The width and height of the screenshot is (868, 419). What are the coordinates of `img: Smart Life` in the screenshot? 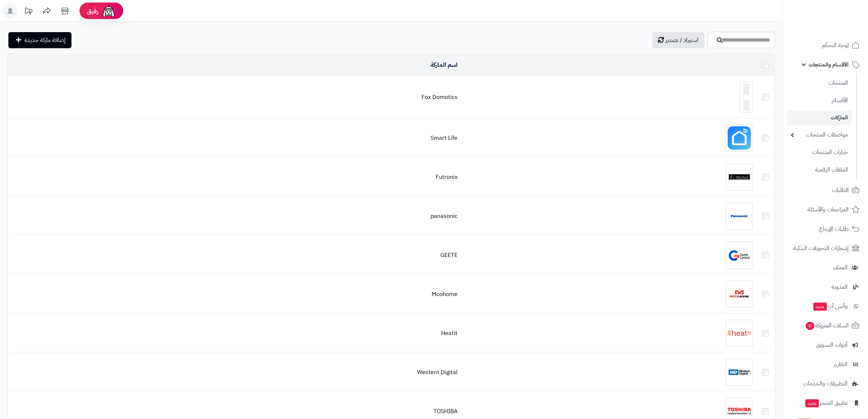 It's located at (740, 138).